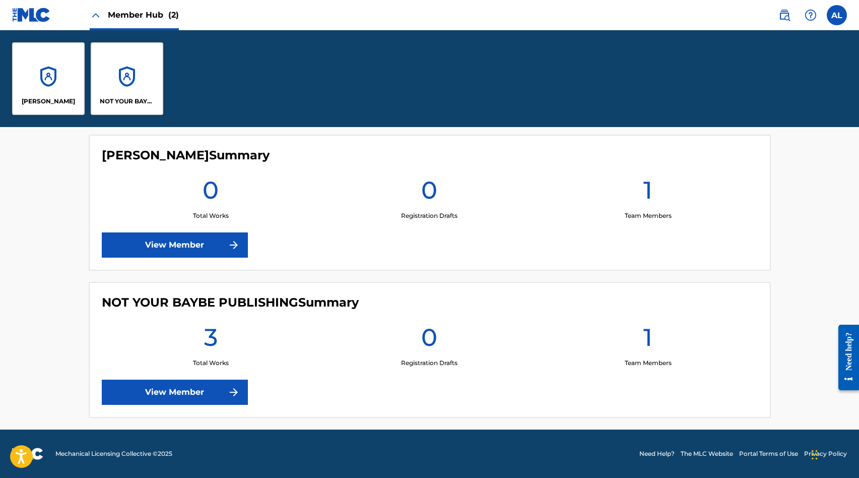 This screenshot has width=859, height=478. I want to click on h1: 3, so click(211, 340).